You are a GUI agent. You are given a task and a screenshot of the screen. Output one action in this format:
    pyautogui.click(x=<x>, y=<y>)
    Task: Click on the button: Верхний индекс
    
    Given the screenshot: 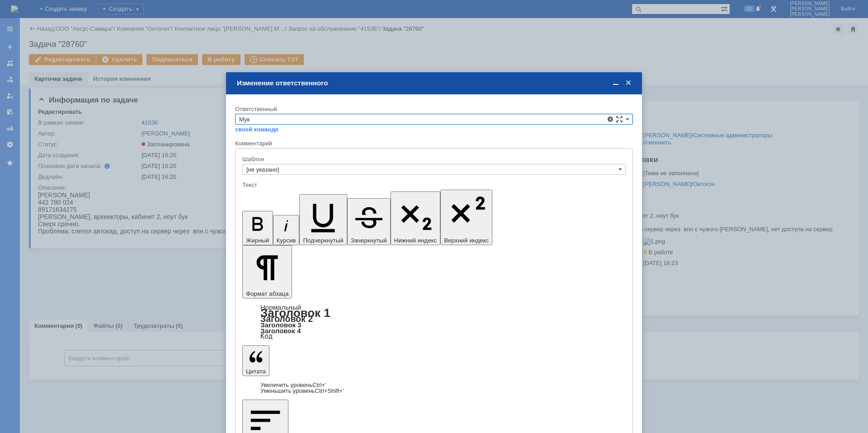 What is the action you would take?
    pyautogui.click(x=466, y=218)
    